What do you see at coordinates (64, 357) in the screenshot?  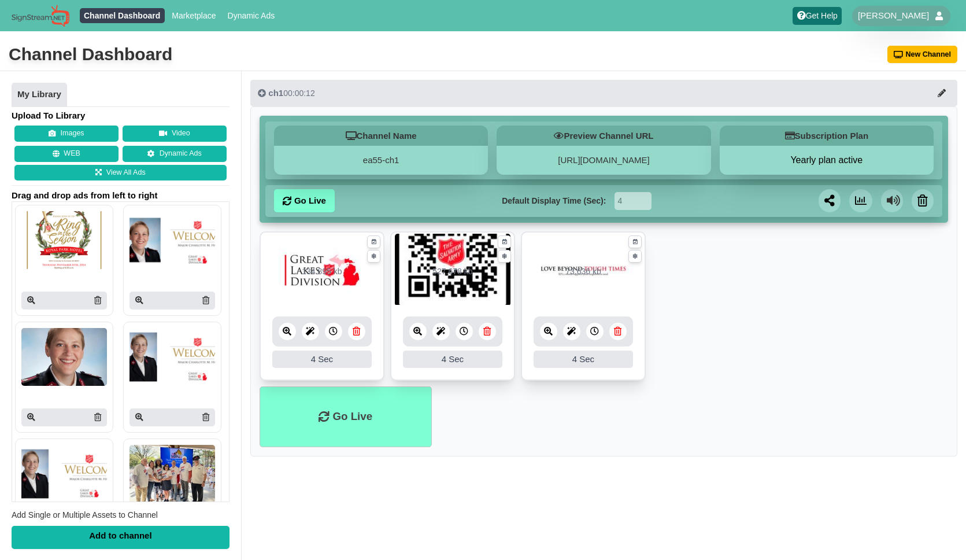 I see `img: P250x250 image processing20240708 2 tswiqc` at bounding box center [64, 357].